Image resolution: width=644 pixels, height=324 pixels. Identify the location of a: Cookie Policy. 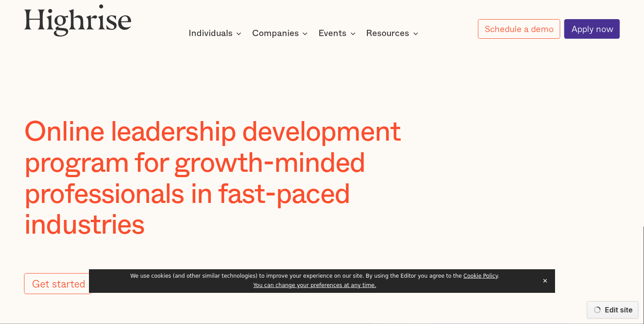
(480, 276).